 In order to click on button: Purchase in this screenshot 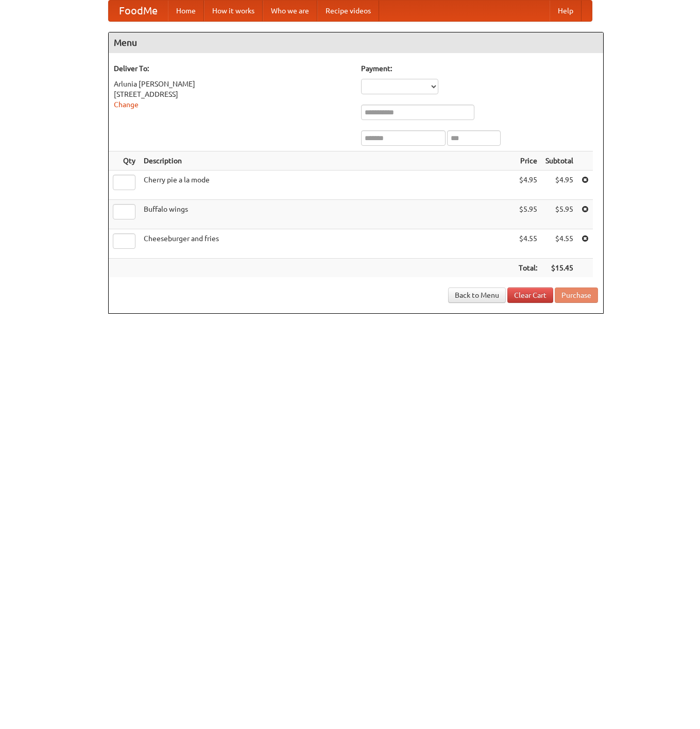, I will do `click(576, 296)`.